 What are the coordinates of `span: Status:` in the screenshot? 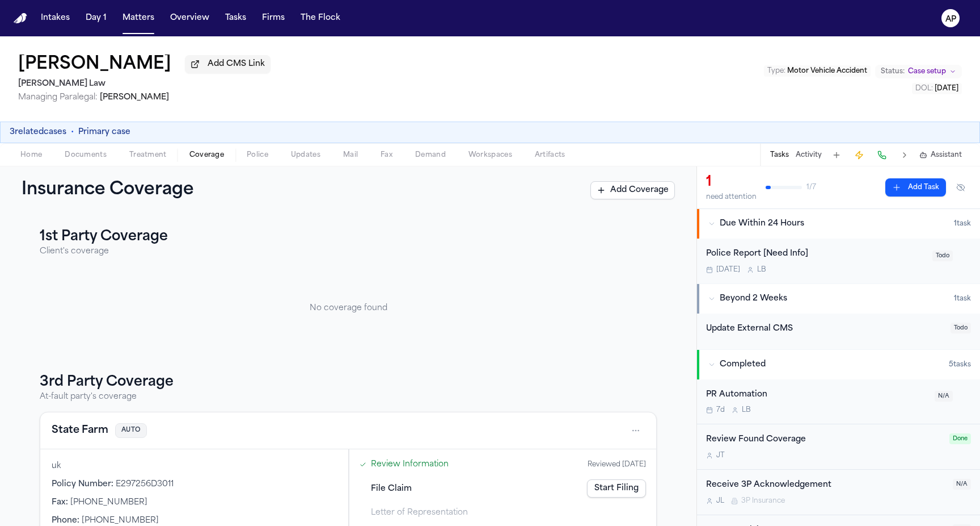 It's located at (893, 71).